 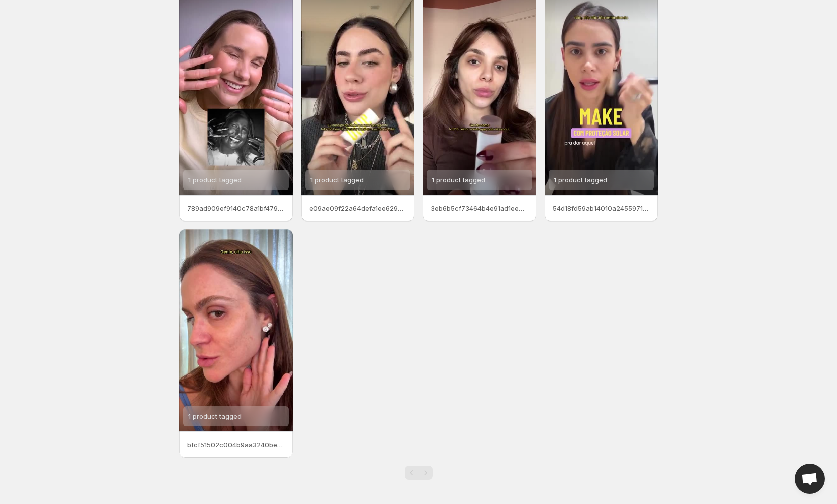 I want to click on p: 789ad909ef9140c78a1bf479512d4d15HD-720p-16Mbps-51305498, so click(x=236, y=208).